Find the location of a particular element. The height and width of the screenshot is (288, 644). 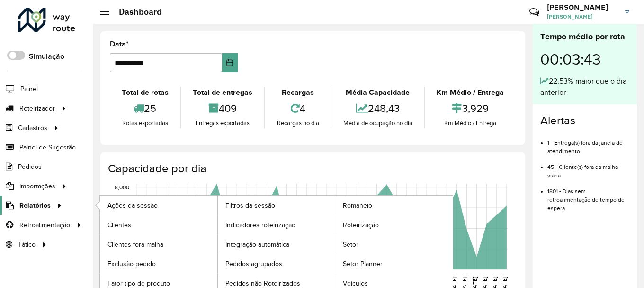

a: Ações da sessão is located at coordinates (158, 205).